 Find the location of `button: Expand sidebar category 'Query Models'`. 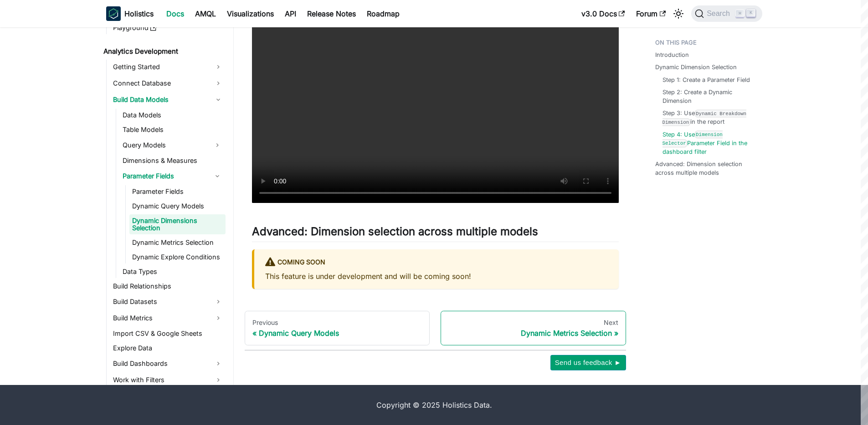

button: Expand sidebar category 'Query Models' is located at coordinates (217, 145).